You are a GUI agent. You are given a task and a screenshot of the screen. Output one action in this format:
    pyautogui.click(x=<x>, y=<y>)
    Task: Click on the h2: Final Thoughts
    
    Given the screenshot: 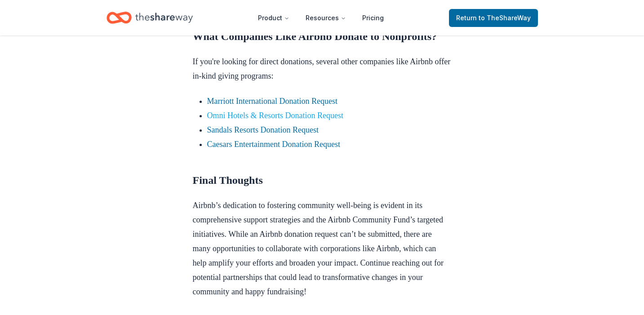 What is the action you would take?
    pyautogui.click(x=322, y=180)
    